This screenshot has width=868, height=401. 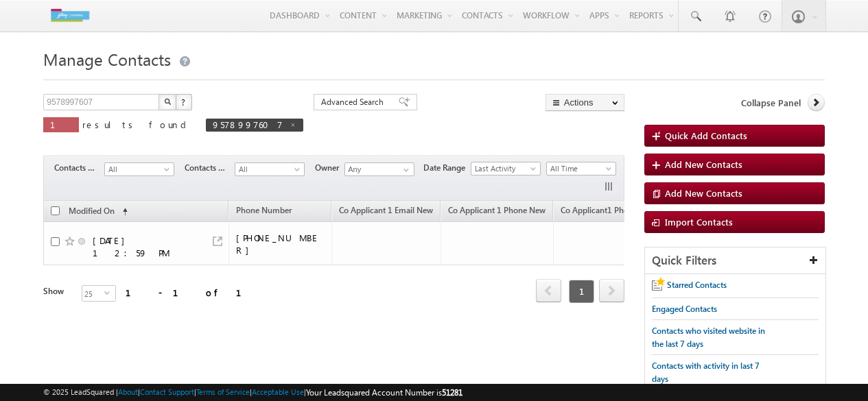 What do you see at coordinates (548, 291) in the screenshot?
I see `a: prev` at bounding box center [548, 291].